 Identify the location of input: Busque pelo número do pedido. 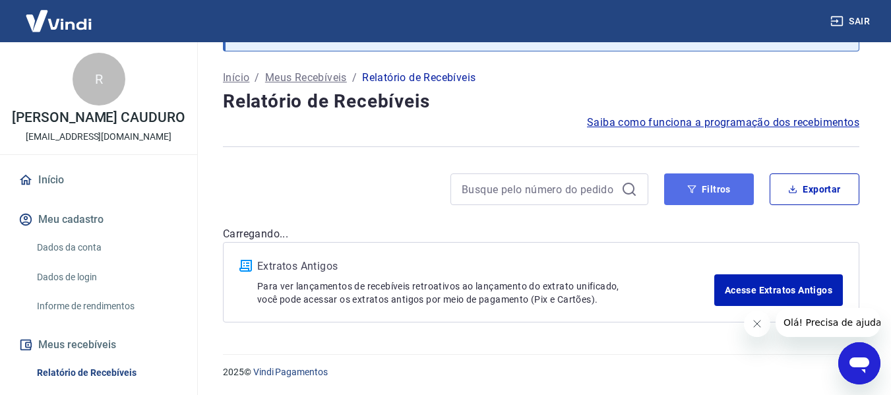
(539, 189).